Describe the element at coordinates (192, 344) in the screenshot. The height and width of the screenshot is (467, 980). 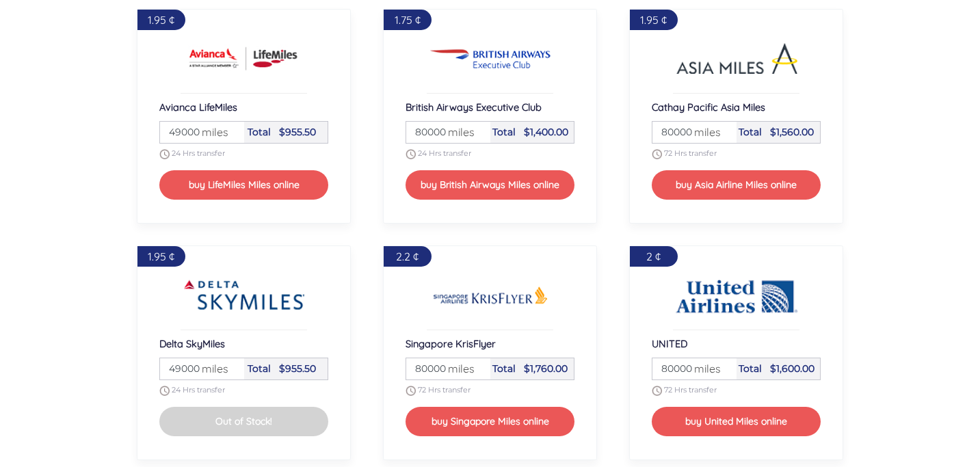
I see `span: Delta SkyMiles` at that location.